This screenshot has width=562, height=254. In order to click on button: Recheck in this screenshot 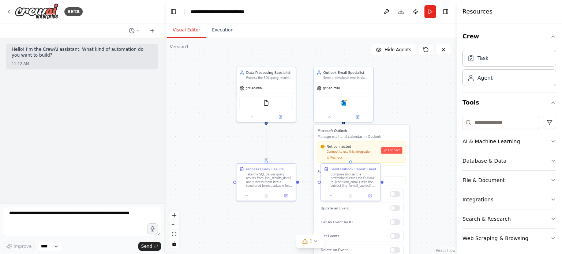, I will do `click(332, 158)`.